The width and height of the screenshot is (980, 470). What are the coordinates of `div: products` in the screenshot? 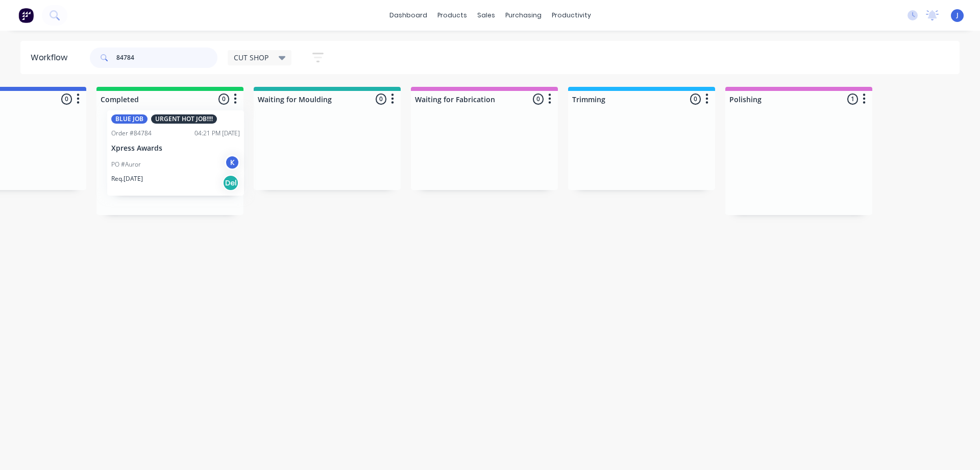 It's located at (452, 15).